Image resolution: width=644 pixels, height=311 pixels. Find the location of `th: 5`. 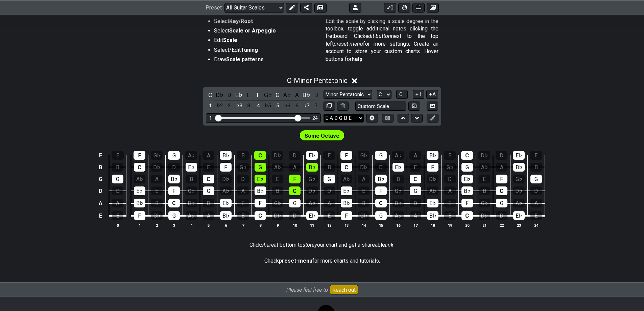

th: 5 is located at coordinates (208, 225).